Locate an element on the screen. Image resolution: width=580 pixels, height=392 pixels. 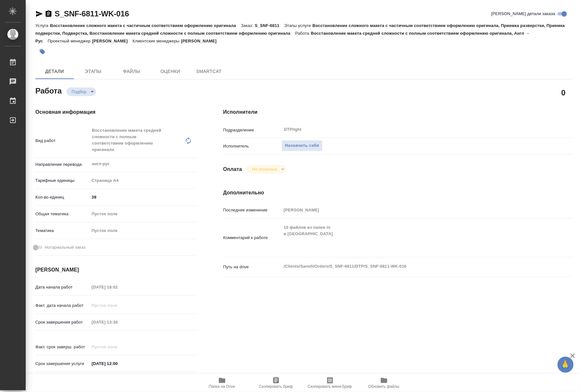
p: Заказ: is located at coordinates (247, 26).